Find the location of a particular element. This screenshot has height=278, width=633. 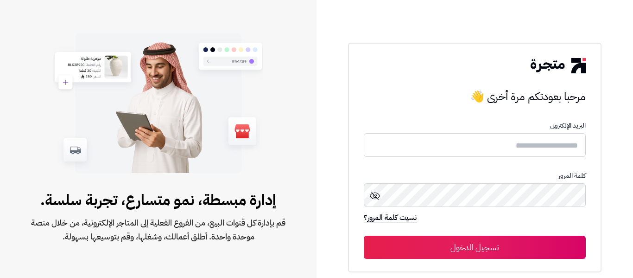

p: كلمة المرور is located at coordinates (474, 176).